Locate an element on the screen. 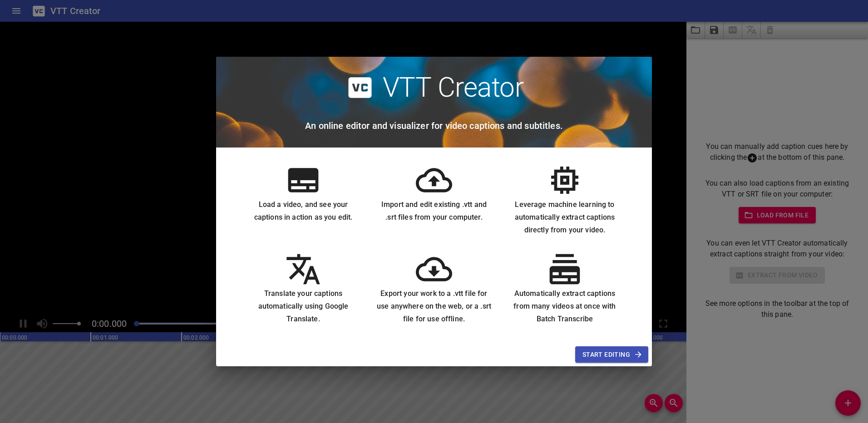 This screenshot has width=868, height=423. span: Start Editing is located at coordinates (612, 354).